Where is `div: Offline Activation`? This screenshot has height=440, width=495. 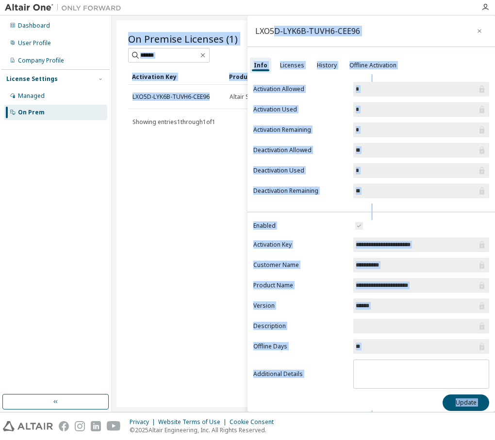 div: Offline Activation is located at coordinates (372, 65).